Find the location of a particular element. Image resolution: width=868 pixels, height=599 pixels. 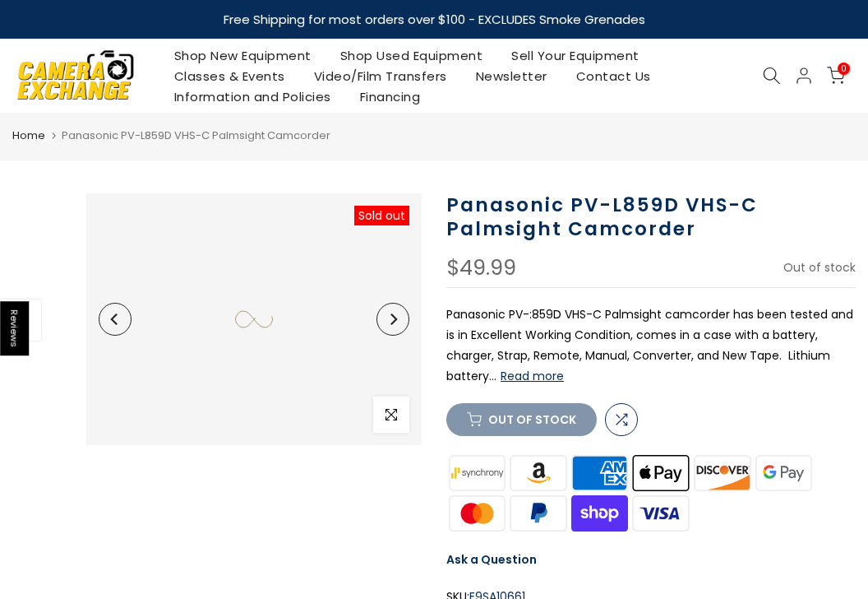

span: Panasonic PV-L859D VHS-C Palmsight Camcorder is located at coordinates (195, 135).